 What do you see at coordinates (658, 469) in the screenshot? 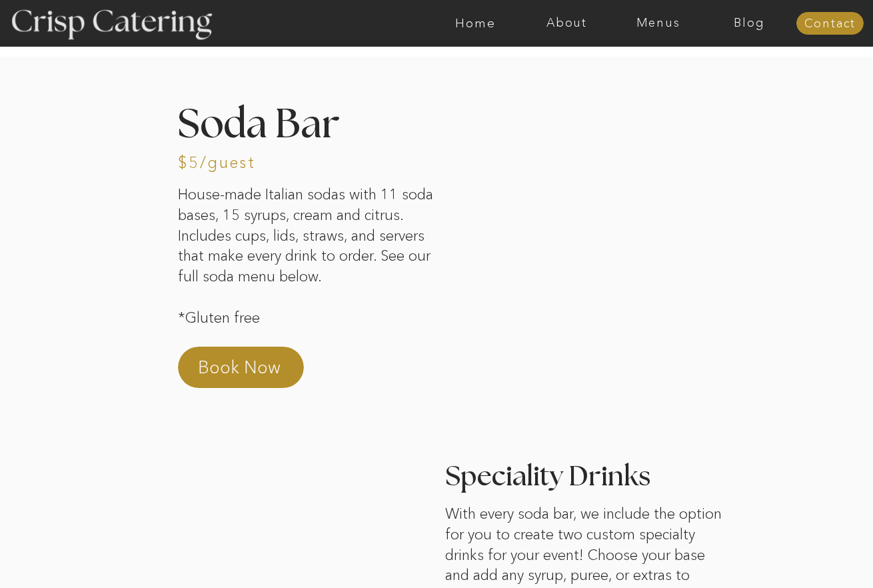
I see `h3: Speciality Drinks` at bounding box center [658, 469].